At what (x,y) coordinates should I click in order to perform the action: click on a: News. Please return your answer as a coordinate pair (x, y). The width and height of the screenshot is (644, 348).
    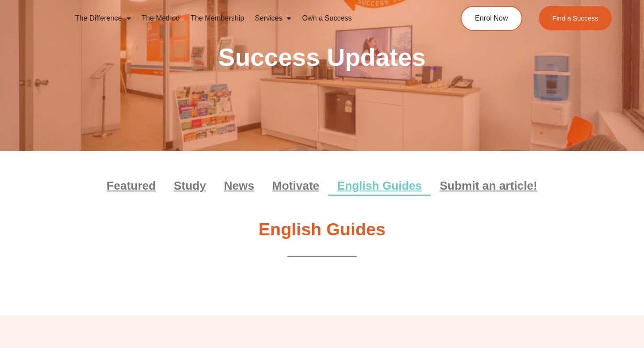
    Looking at the image, I should click on (239, 186).